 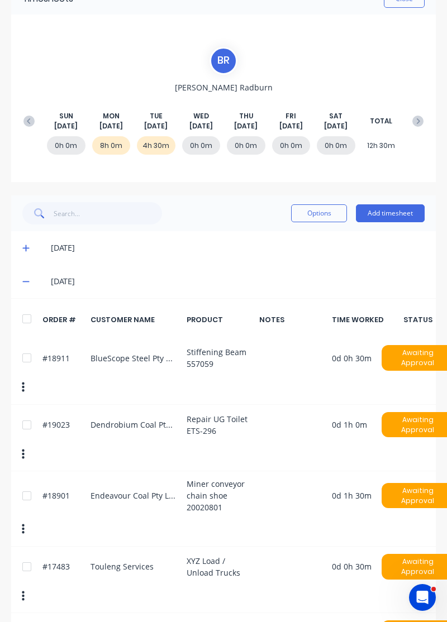 What do you see at coordinates (63, 319) in the screenshot?
I see `div: ORDER #` at bounding box center [63, 319].